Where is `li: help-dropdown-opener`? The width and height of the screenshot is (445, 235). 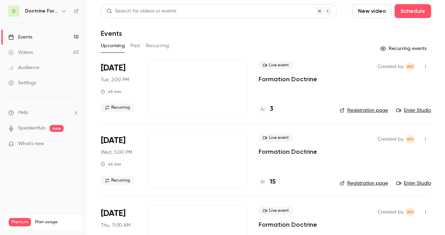
li: help-dropdown-opener is located at coordinates (43, 113).